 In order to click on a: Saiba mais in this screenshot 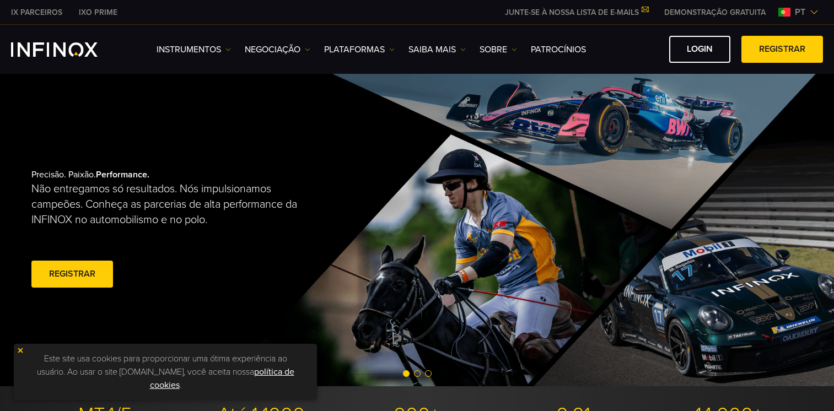, I will do `click(437, 50)`.